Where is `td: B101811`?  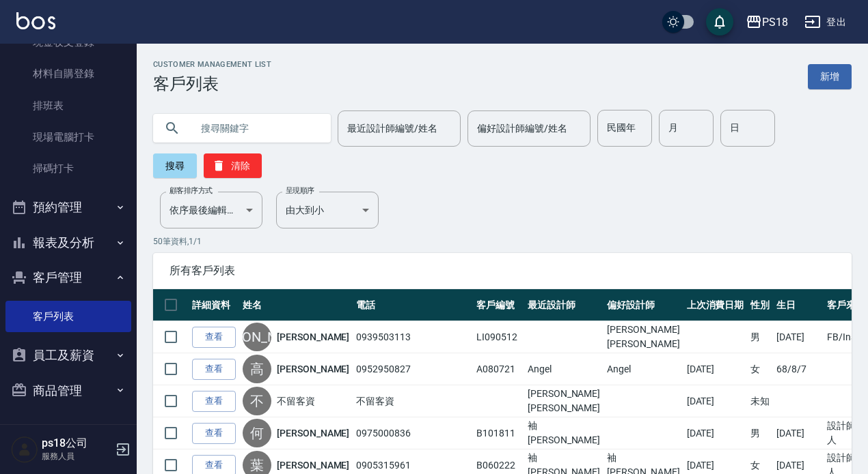
td: B101811 is located at coordinates (498, 433).